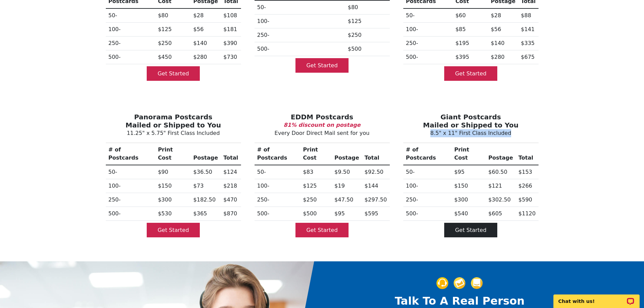  What do you see at coordinates (231, 58) in the screenshot?
I see `td: $730` at bounding box center [231, 58].